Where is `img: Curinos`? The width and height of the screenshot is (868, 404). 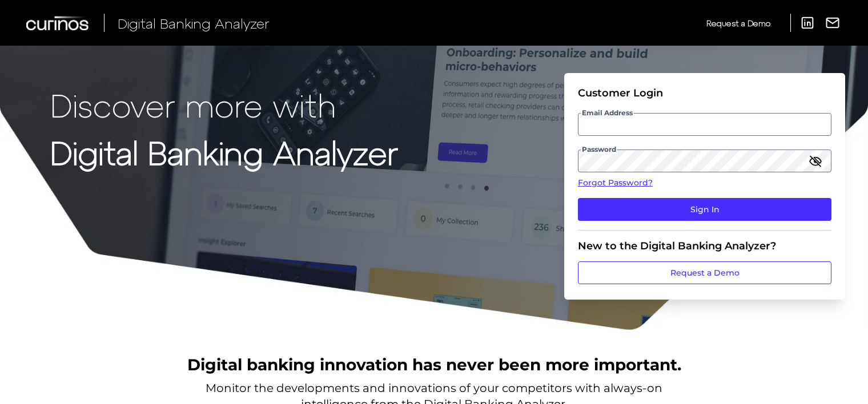
img: Curinos is located at coordinates (58, 23).